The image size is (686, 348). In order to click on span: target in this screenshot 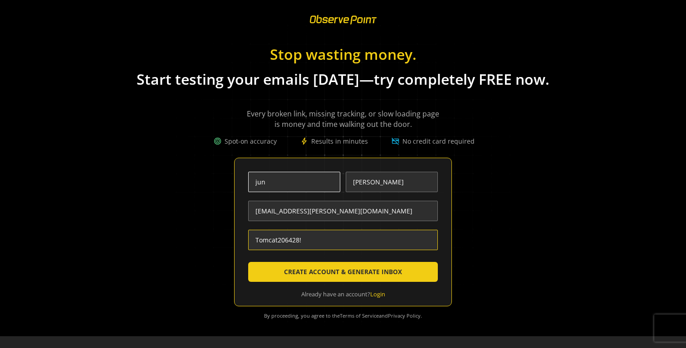, I will do `click(217, 141)`.